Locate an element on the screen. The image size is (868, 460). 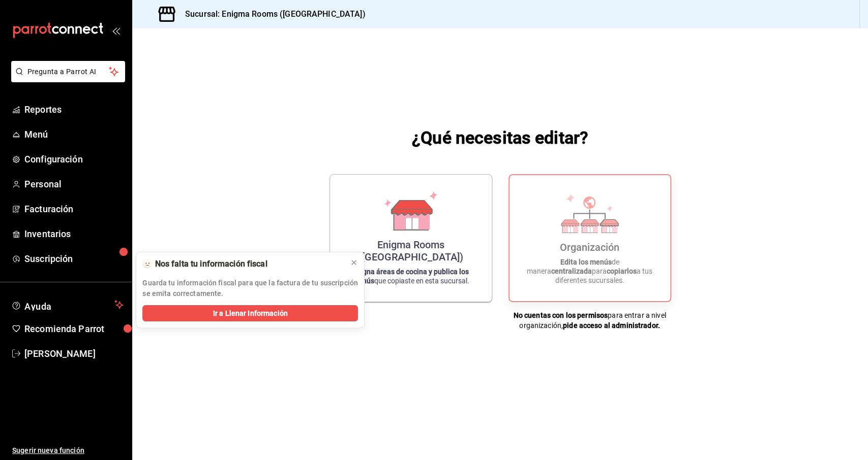
a: Pregunta a Parrot AI is located at coordinates (66, 79).